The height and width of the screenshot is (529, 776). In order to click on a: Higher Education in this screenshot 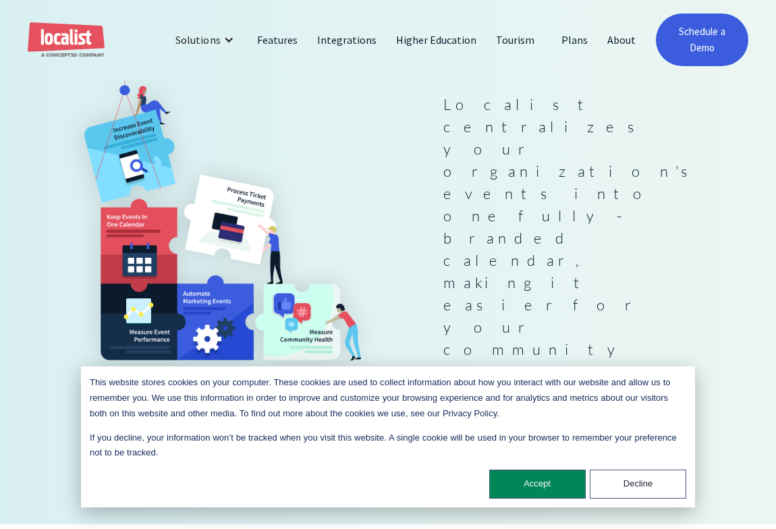, I will do `click(437, 40)`.